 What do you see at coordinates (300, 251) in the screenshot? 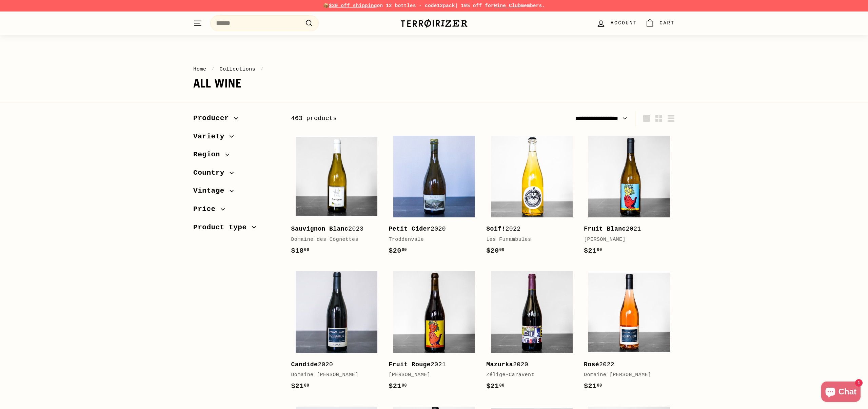
I see `span: $18` at bounding box center [300, 251].